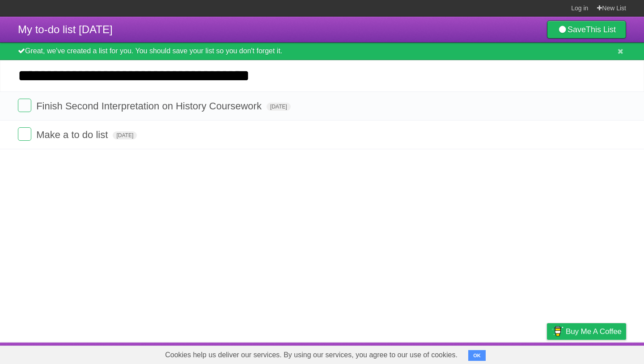 The width and height of the screenshot is (644, 364). Describe the element at coordinates (477, 355) in the screenshot. I see `button: OK` at that location.